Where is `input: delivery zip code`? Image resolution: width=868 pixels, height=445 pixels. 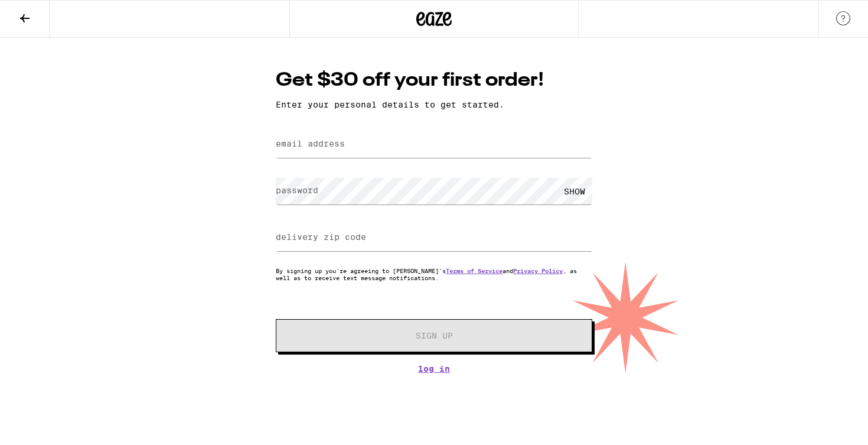 input: delivery zip code is located at coordinates (434, 237).